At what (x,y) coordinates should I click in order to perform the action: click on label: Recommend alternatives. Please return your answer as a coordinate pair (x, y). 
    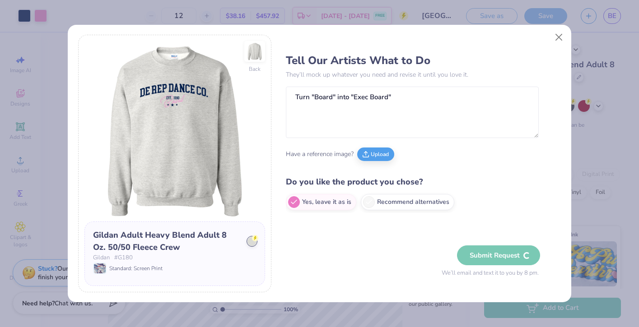
    Looking at the image, I should click on (407, 202).